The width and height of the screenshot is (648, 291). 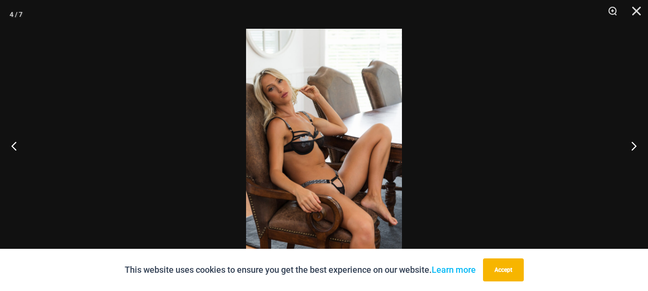 What do you see at coordinates (454, 270) in the screenshot?
I see `a: Learn more` at bounding box center [454, 270].